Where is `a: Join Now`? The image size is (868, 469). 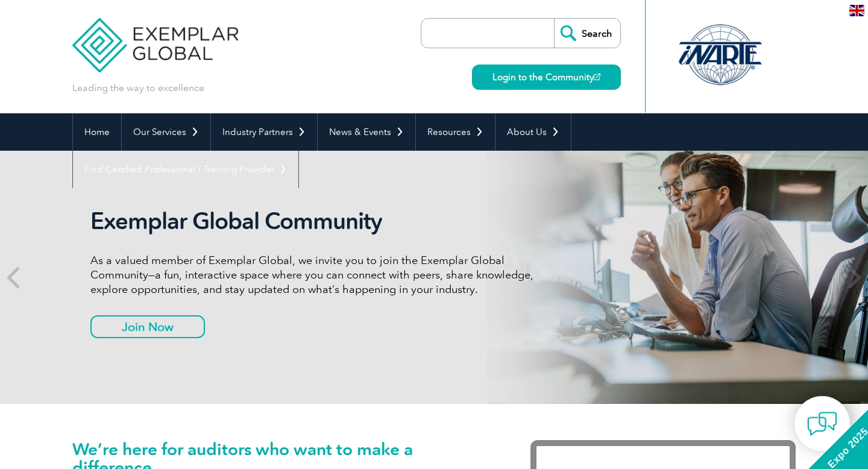 a: Join Now is located at coordinates (148, 326).